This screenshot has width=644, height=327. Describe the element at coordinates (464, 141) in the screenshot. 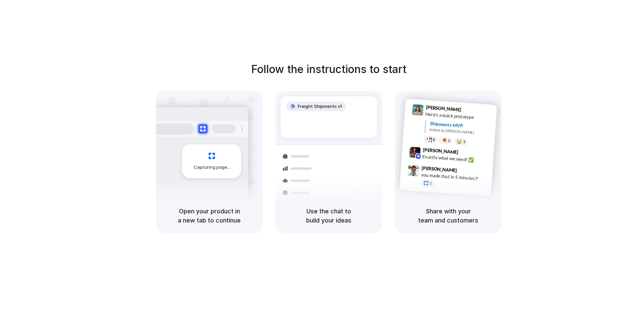

I see `span: 3` at that location.